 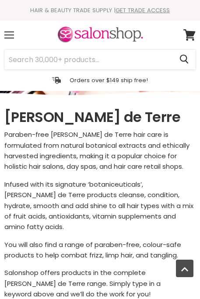 I want to click on form: Product, so click(x=100, y=59).